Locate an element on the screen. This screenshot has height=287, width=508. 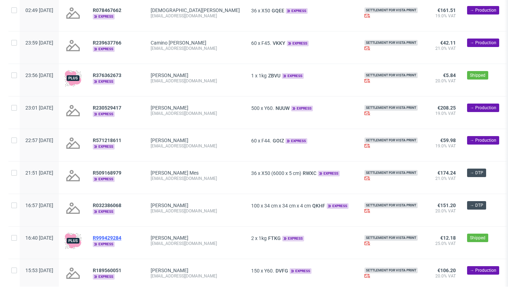
span: R509168979 is located at coordinates (107, 173).